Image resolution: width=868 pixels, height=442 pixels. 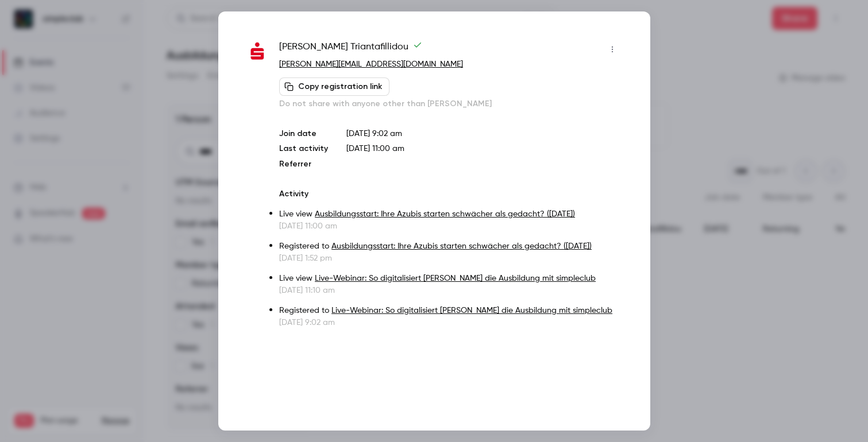 What do you see at coordinates (450, 194) in the screenshot?
I see `p: Activity` at bounding box center [450, 194].